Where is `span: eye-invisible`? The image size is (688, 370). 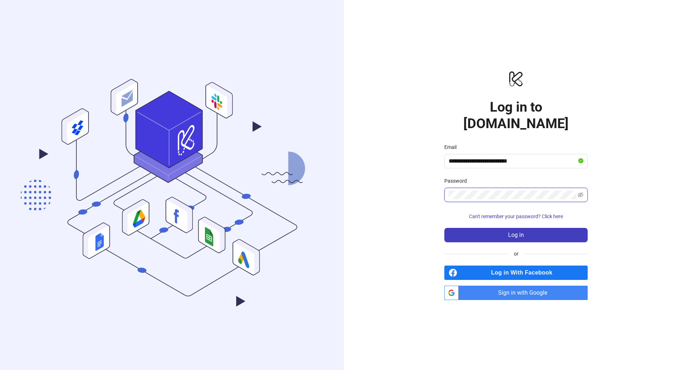
span: eye-invisible is located at coordinates (581, 195).